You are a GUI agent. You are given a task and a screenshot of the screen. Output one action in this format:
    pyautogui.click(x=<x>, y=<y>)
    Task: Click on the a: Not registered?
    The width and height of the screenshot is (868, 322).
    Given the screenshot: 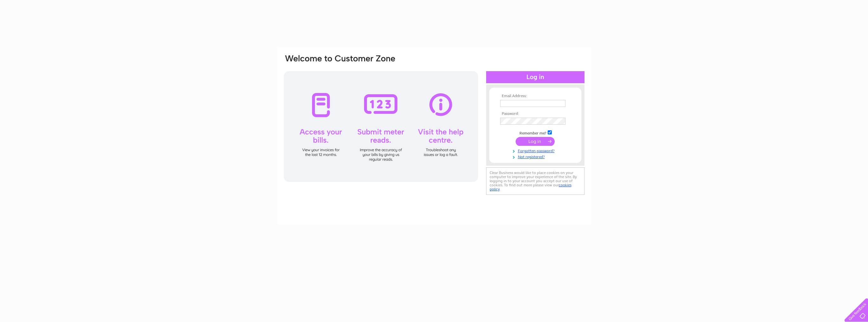 What is the action you would take?
    pyautogui.click(x=536, y=156)
    